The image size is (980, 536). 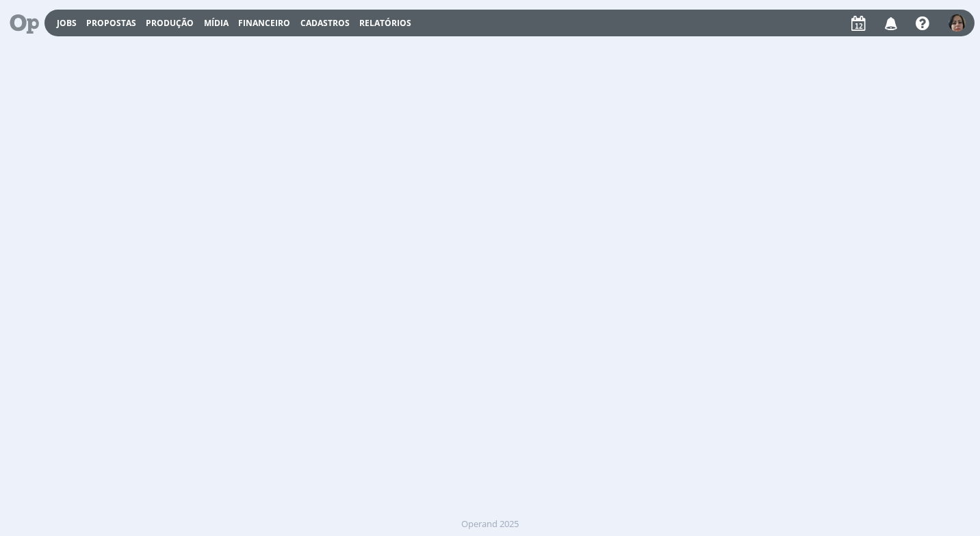 I want to click on img: 6, so click(x=957, y=23).